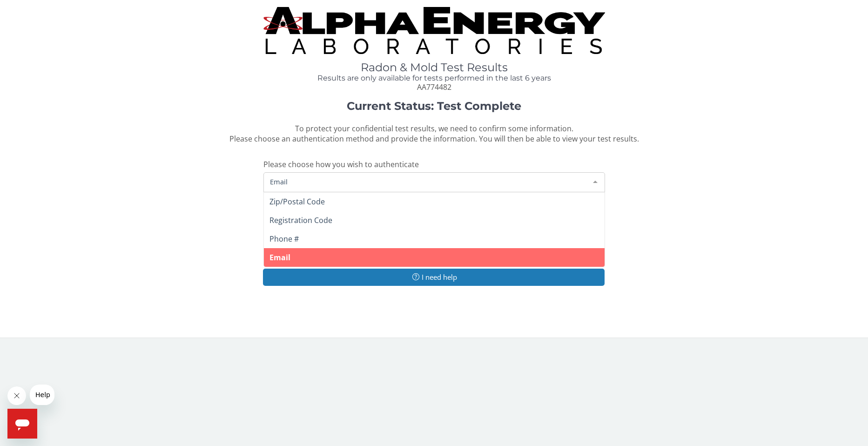 This screenshot has height=446, width=868. I want to click on button: I need help, so click(434, 277).